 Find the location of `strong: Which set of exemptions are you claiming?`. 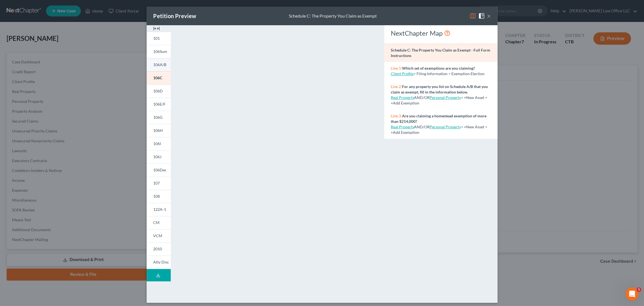

strong: Which set of exemptions are you claiming? is located at coordinates (439, 68).